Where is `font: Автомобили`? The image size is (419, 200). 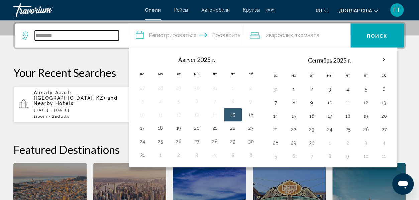
font: Автомобили is located at coordinates (216, 10).